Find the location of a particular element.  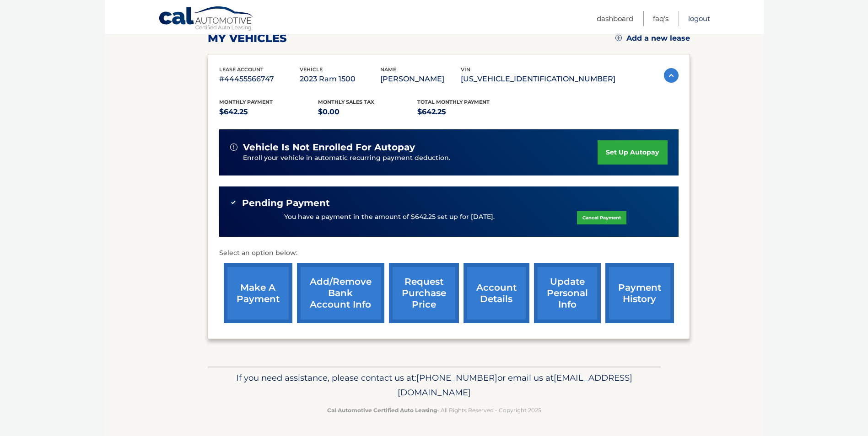

img: check-green.svg is located at coordinates (233, 202).